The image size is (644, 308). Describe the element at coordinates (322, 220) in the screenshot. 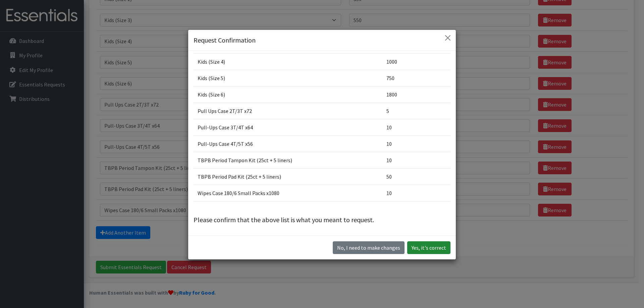

I see `p: Please confirm that the above list is what you meant to request.` at that location.